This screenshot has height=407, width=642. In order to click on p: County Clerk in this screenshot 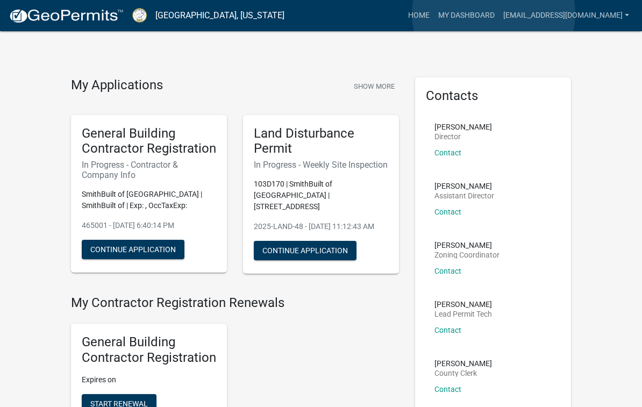, I will do `click(463, 373)`.